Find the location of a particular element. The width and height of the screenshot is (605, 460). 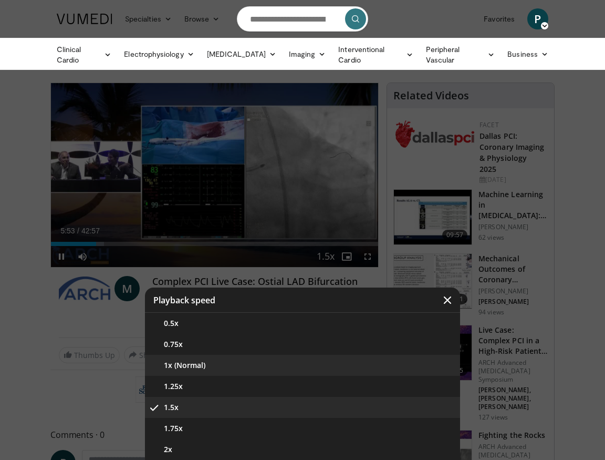

input: Search topics, interventions is located at coordinates (303, 19).